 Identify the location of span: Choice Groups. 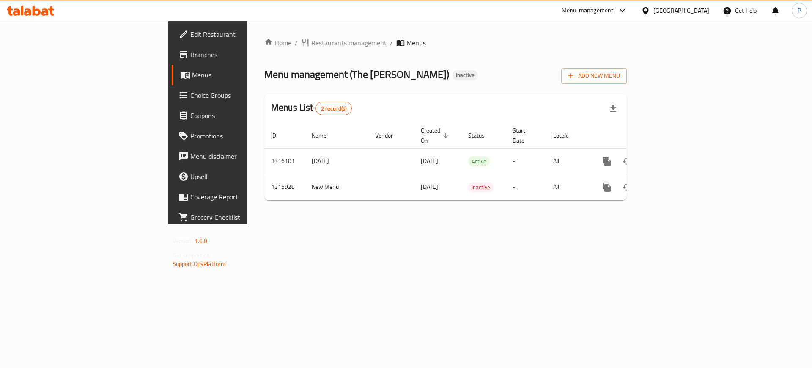
(244, 95).